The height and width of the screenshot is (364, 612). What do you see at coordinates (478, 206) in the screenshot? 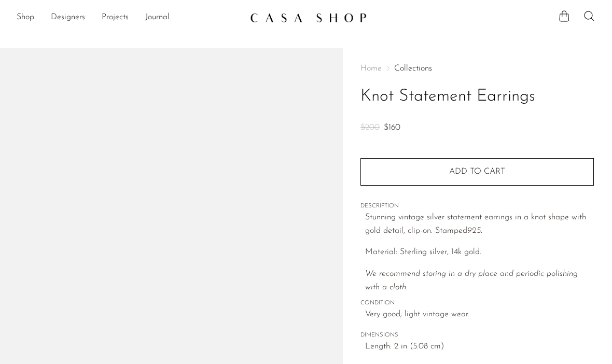
I see `span: DESCRIPTION` at bounding box center [478, 206].